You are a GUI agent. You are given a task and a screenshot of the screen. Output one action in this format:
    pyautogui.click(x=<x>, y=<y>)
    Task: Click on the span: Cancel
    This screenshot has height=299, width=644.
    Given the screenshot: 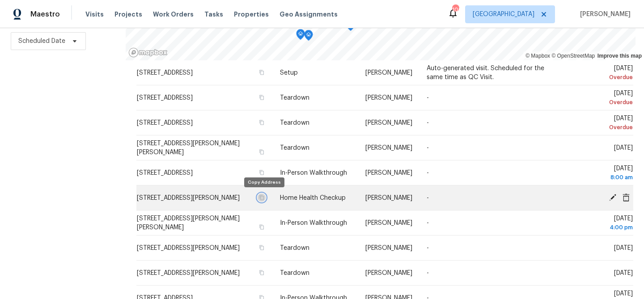 What is the action you would take?
    pyautogui.click(x=626, y=197)
    